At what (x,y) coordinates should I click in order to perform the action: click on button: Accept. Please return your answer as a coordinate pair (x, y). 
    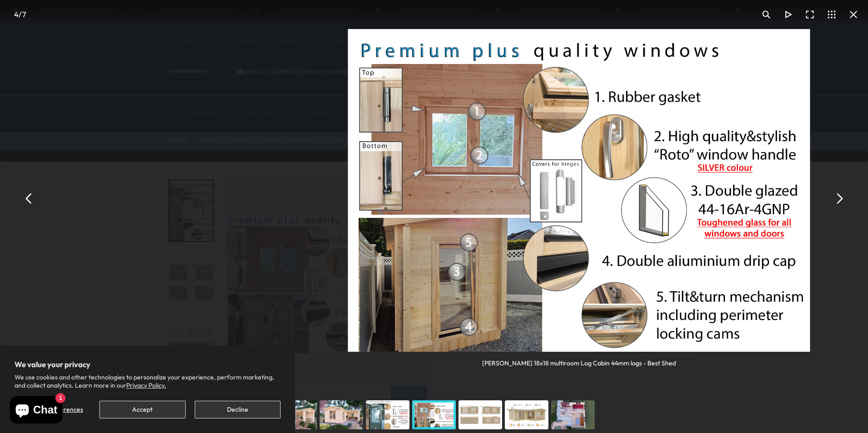
    Looking at the image, I should click on (142, 409).